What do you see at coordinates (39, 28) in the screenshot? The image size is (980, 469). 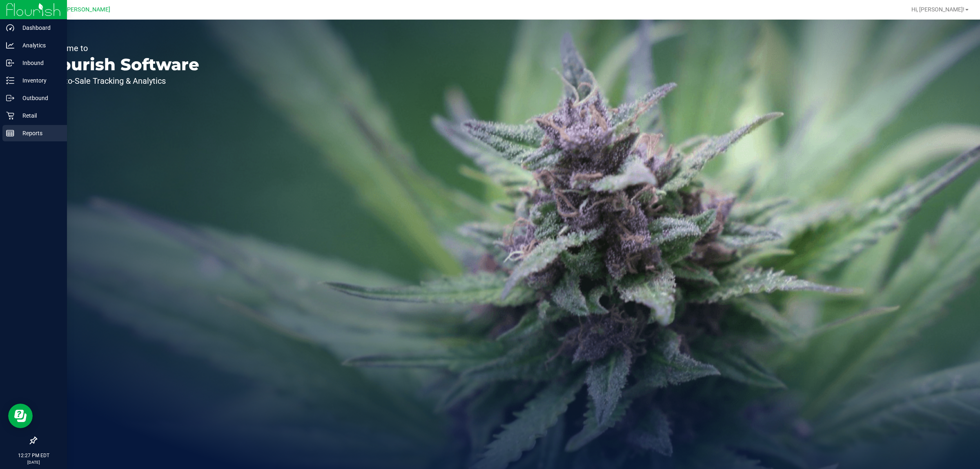 I see `p: Dashboard` at bounding box center [39, 28].